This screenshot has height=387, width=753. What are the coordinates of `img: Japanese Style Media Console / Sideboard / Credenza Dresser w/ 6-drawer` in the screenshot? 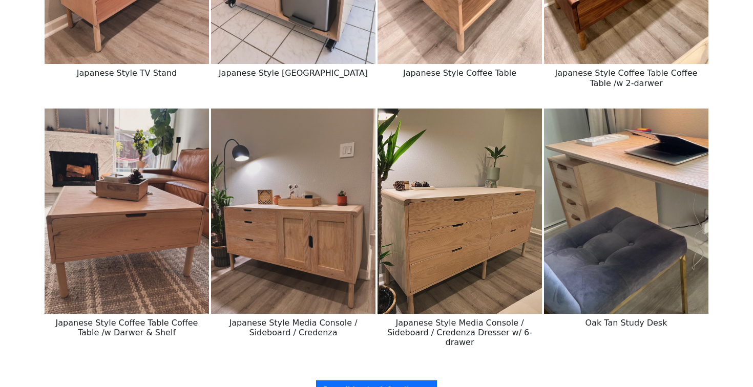 It's located at (460, 211).